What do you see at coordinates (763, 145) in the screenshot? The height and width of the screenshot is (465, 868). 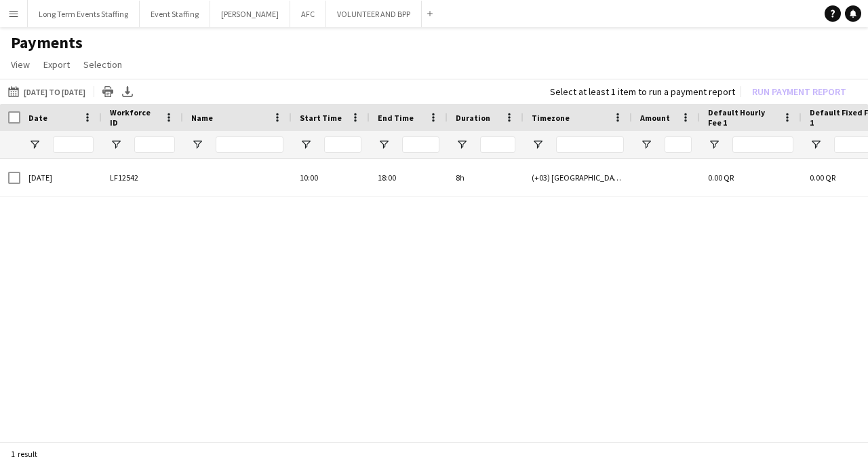 I see `input: Default Hourly Fee 1 Filter Input` at bounding box center [763, 145].